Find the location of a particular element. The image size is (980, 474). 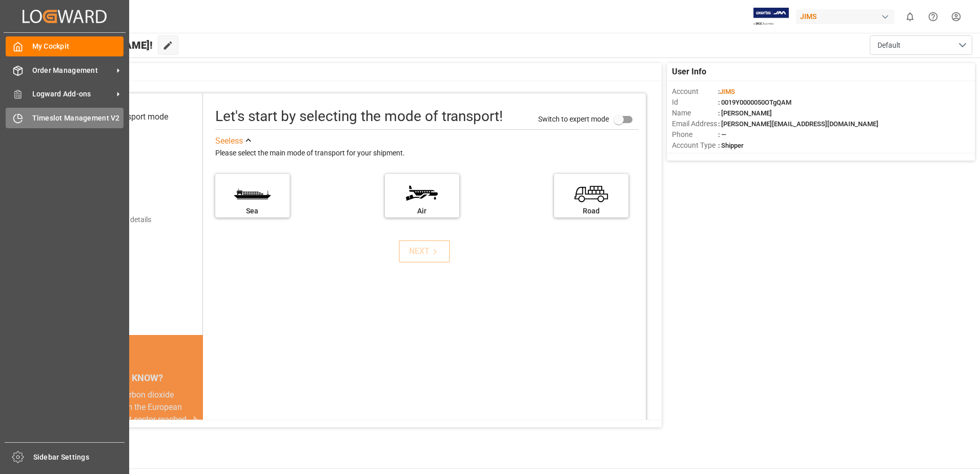

button: JIMS is located at coordinates (847, 16).